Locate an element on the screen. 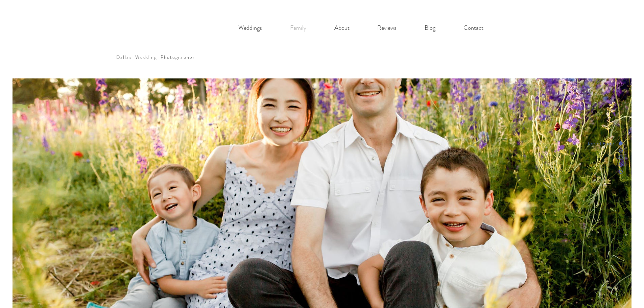 This screenshot has width=644, height=308. span: Top of Page is located at coordinates (602, 143).